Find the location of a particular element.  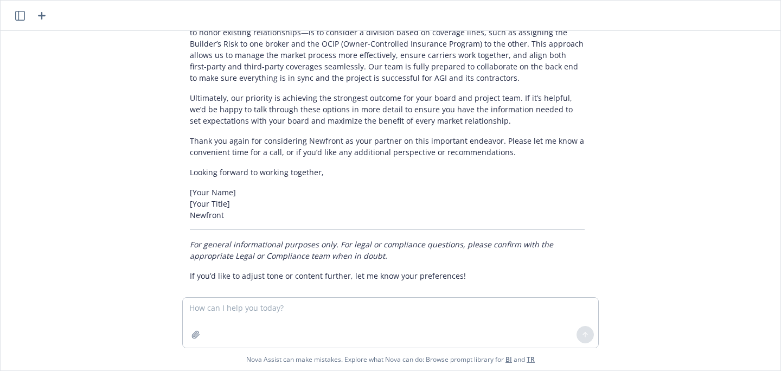

p: If you’d like to adjust tone or content further, let me know your preferences! is located at coordinates (387, 276).